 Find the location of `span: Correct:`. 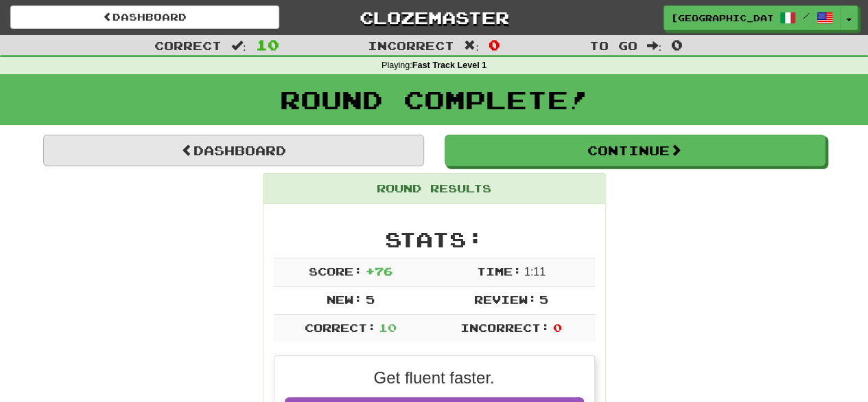

span: Correct: is located at coordinates (340, 327).